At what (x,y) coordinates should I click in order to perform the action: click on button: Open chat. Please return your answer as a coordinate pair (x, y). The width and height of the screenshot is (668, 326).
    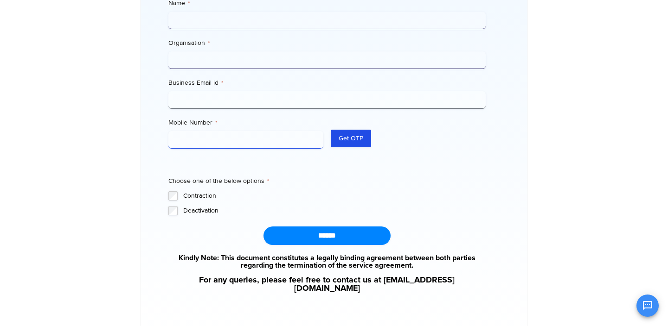
    Looking at the image, I should click on (647, 306).